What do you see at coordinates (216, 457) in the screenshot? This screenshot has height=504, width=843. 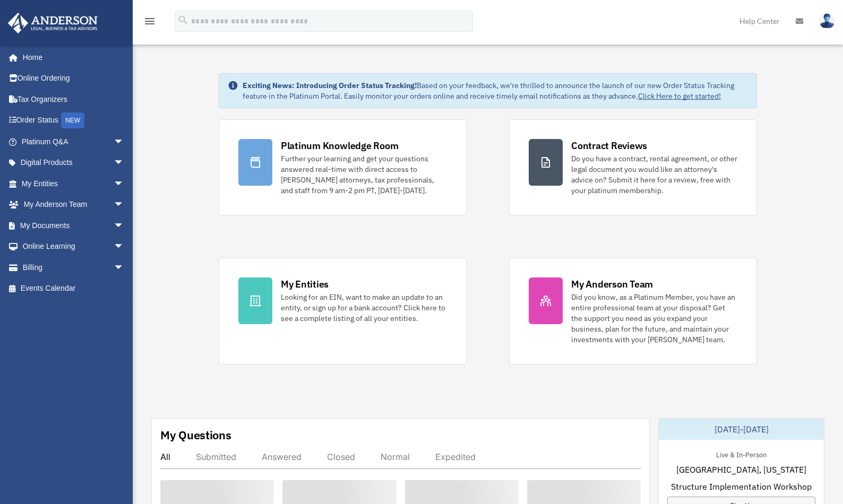 I see `div: Submitted` at bounding box center [216, 457].